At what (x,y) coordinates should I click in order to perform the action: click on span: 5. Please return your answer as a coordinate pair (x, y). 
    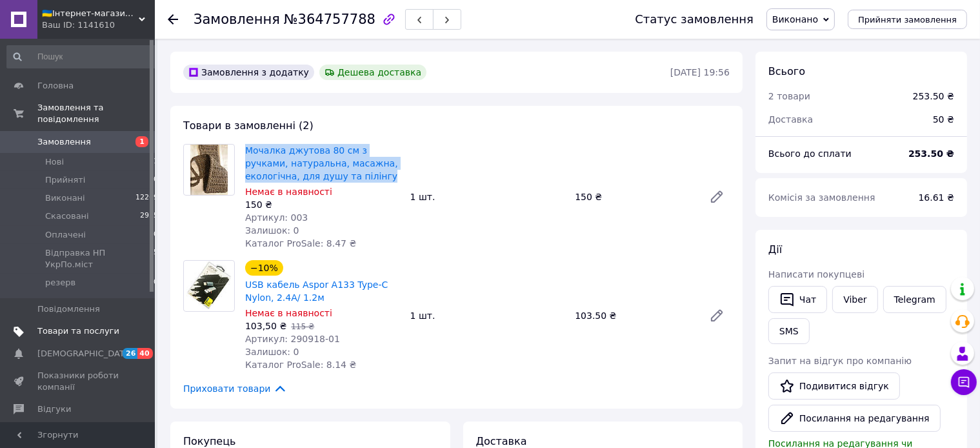
    Looking at the image, I should click on (155, 259).